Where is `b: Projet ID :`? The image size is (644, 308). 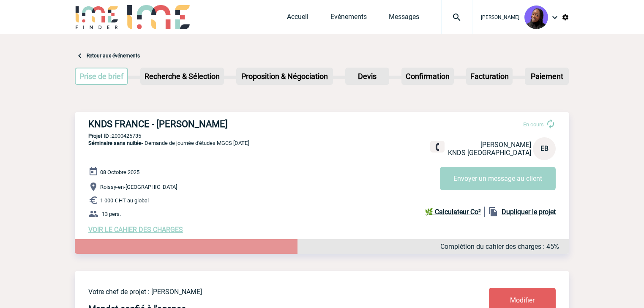 b: Projet ID : is located at coordinates (100, 136).